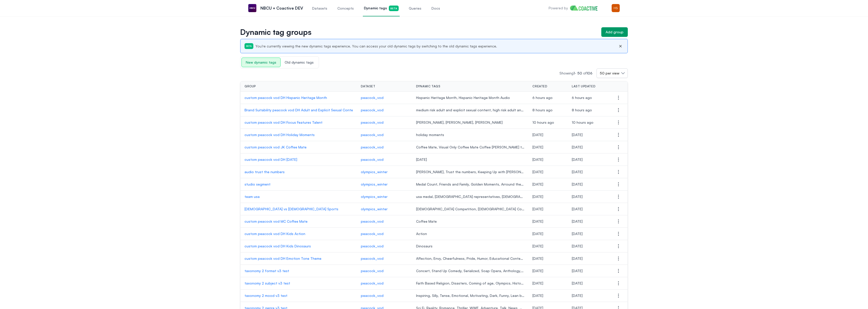 The width and height of the screenshot is (868, 309). Describe the element at coordinates (537, 258) in the screenshot. I see `span: Tuesday, August 5, 2025 at 1:51:29 PM UTC` at that location.